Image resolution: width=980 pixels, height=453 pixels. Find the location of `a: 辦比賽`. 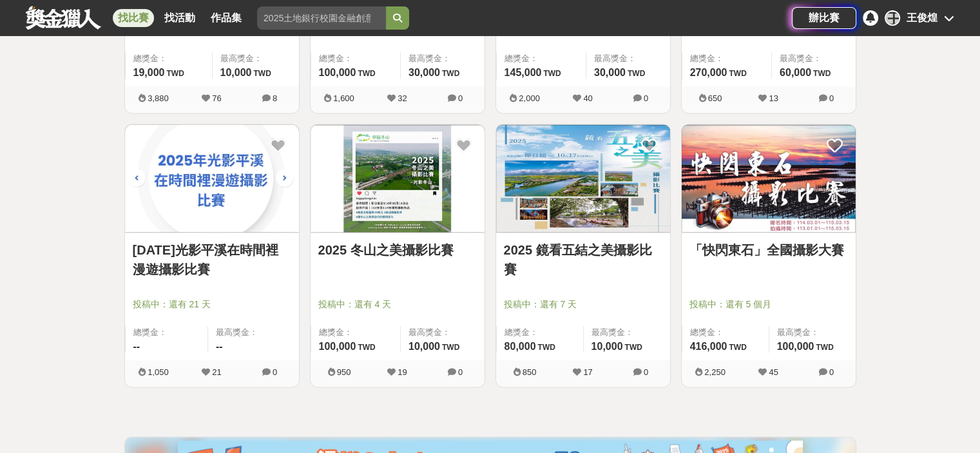

a: 辦比賽 is located at coordinates (824, 18).